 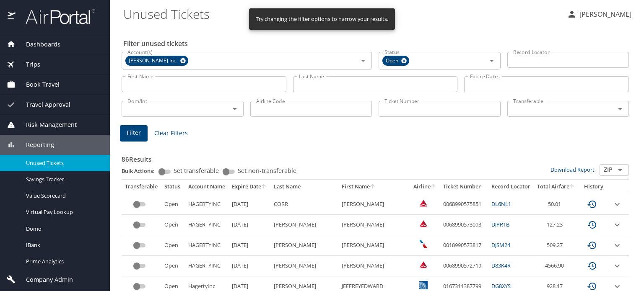 I want to click on td: CORR, so click(x=304, y=204).